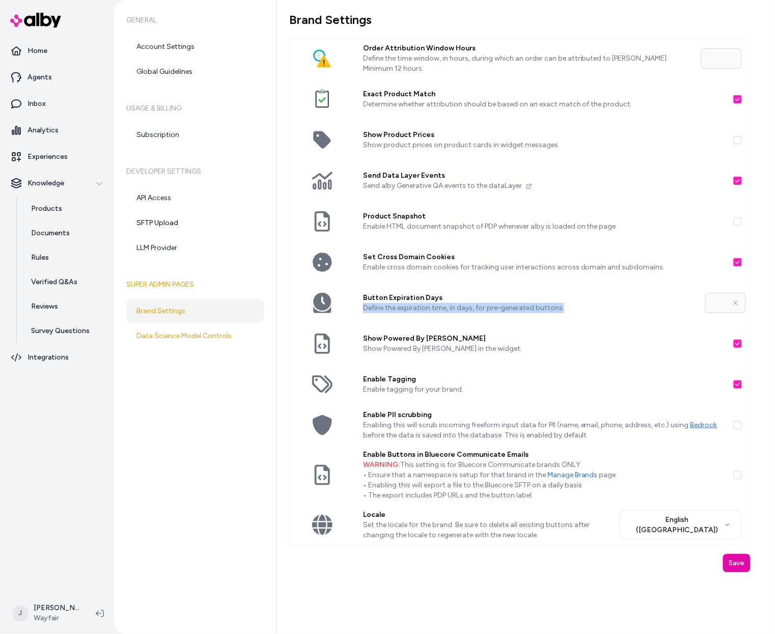 The image size is (775, 634). I want to click on p: Define the expiration time, in days, for pre-generated buttons., so click(530, 308).